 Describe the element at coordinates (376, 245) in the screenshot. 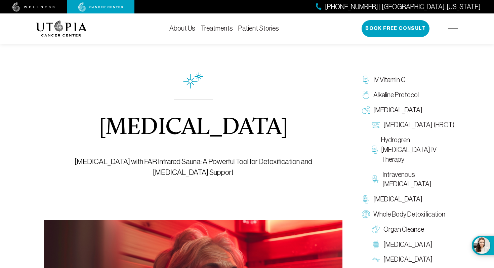

I see `img: Colon Therapy` at that location.